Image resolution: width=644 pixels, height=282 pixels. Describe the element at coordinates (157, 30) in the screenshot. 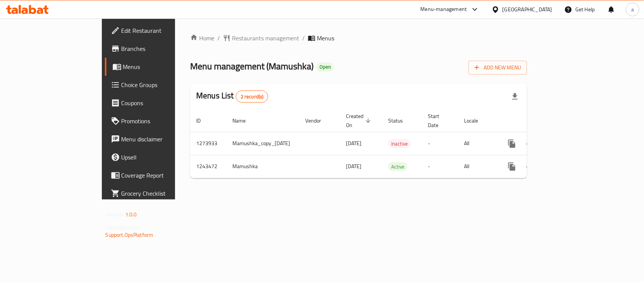

I see `a: Edit Restaurant` at that location.